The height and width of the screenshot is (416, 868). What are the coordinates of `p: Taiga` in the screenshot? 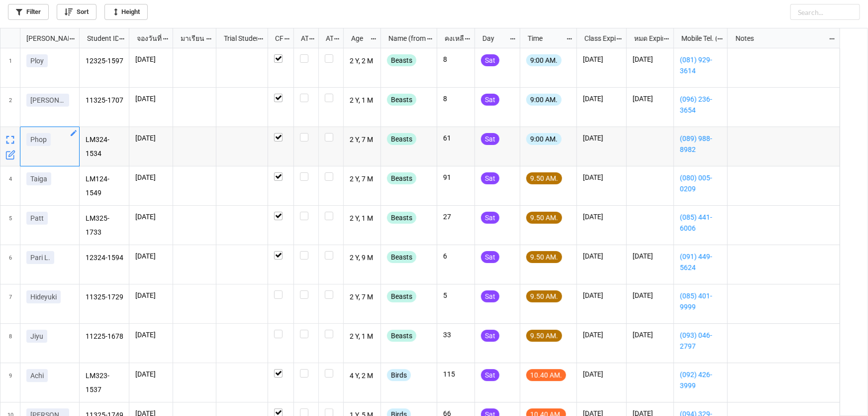 It's located at (39, 179).